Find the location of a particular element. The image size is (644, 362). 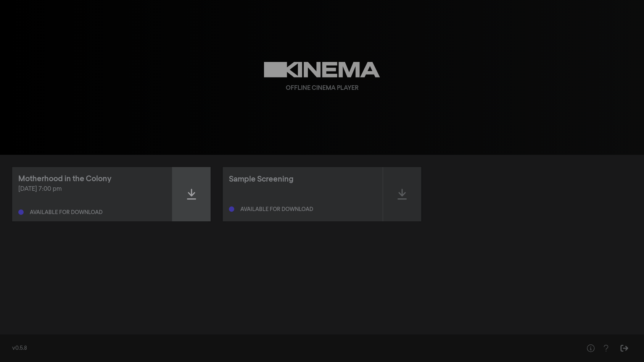

div: Sample Screening is located at coordinates (261, 179).